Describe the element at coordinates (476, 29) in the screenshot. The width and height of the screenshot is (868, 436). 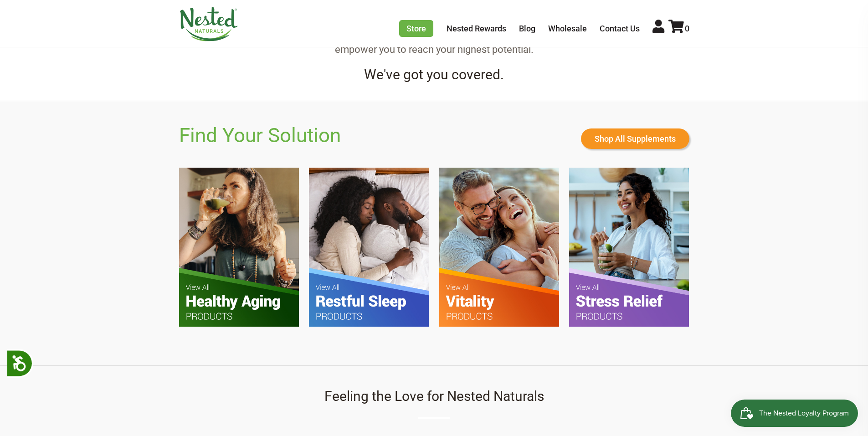
I see `a: Nested Rewards` at that location.